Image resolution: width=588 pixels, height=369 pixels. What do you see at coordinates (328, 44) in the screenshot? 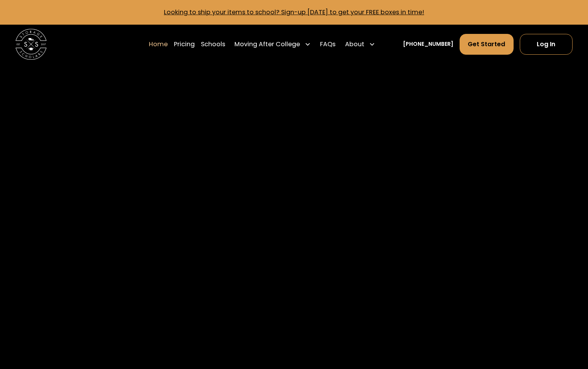
I see `a: FAQs` at bounding box center [328, 44].